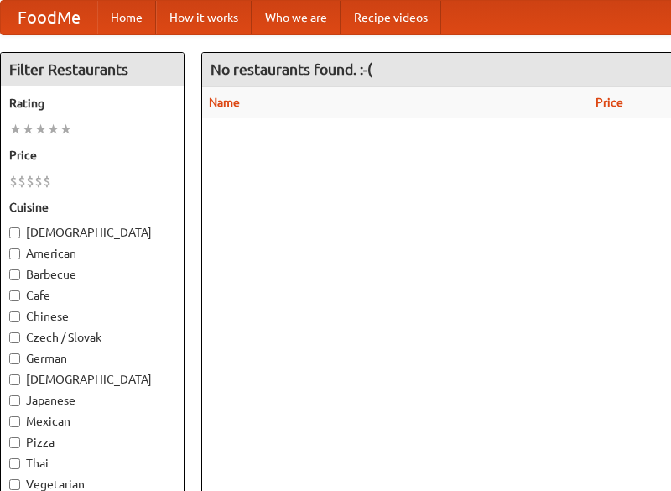 The width and height of the screenshot is (671, 491). Describe the element at coordinates (14, 442) in the screenshot. I see `input: Pizza` at that location.